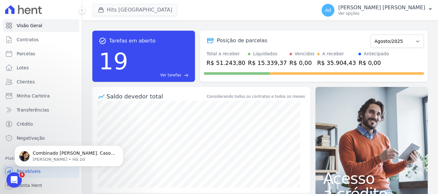 Image resolution: width=438 pixels, height=194 pixels. Describe the element at coordinates (132, 41) in the screenshot. I see `span: Tarefas em aberto` at that location.